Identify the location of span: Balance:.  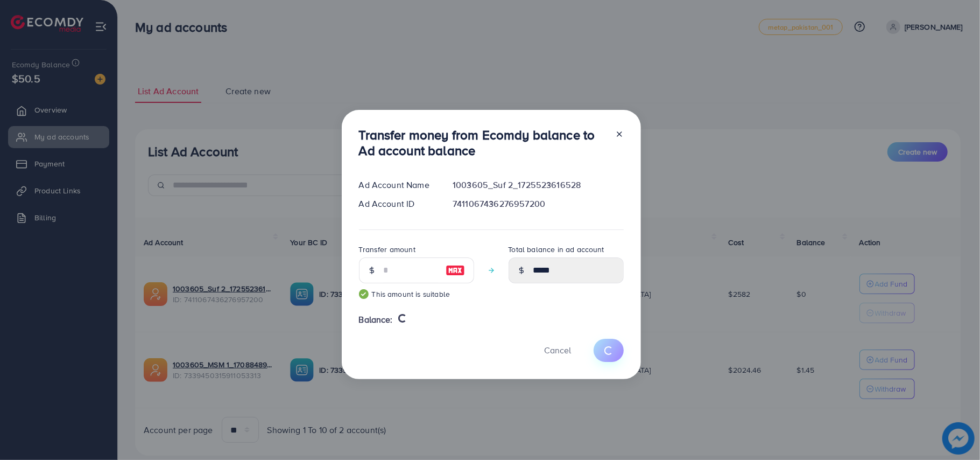
(376, 319).